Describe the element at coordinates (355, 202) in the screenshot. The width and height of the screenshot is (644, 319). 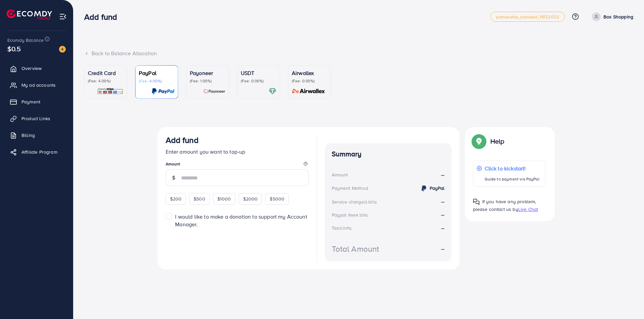
I see `div: Service charge` at that location.